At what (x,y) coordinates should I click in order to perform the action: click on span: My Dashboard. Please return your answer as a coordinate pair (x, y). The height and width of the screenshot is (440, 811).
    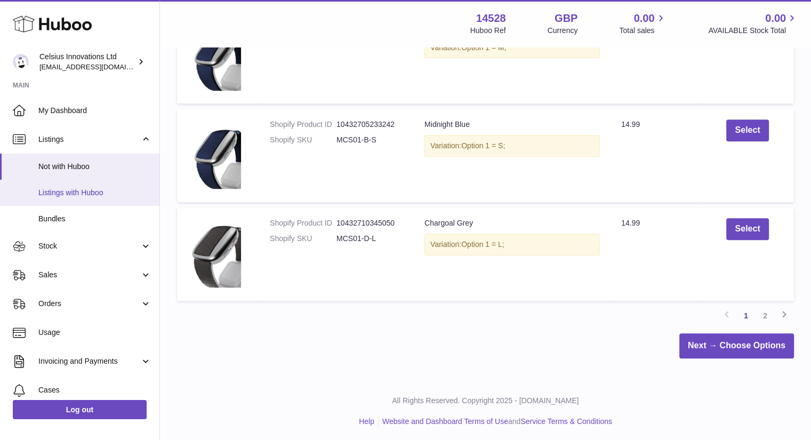
    Looking at the image, I should click on (95, 110).